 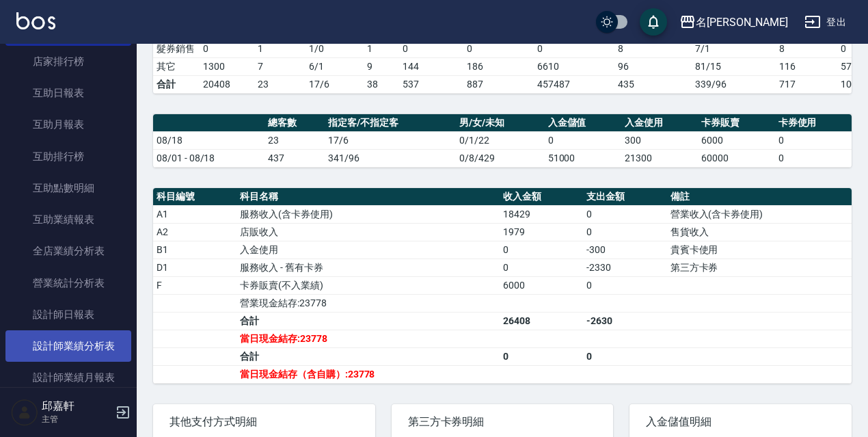 I want to click on td: 8, so click(x=653, y=48).